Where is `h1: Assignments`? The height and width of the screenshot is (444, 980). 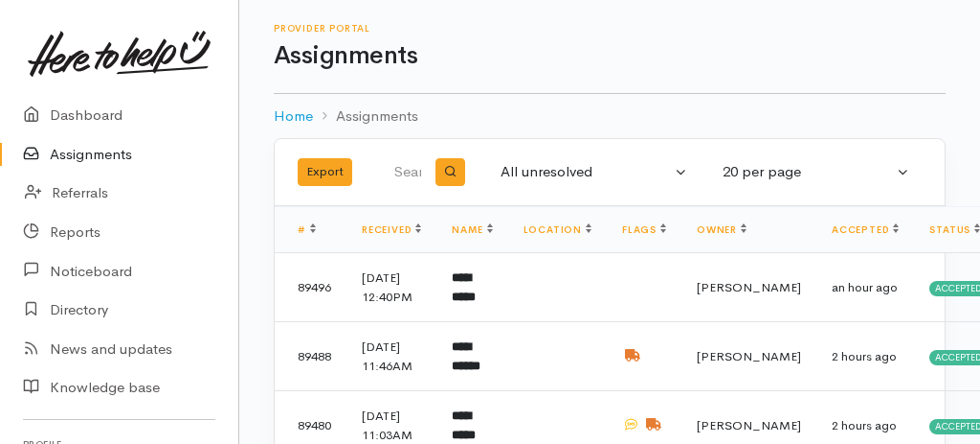
h1: Assignments is located at coordinates (610, 56).